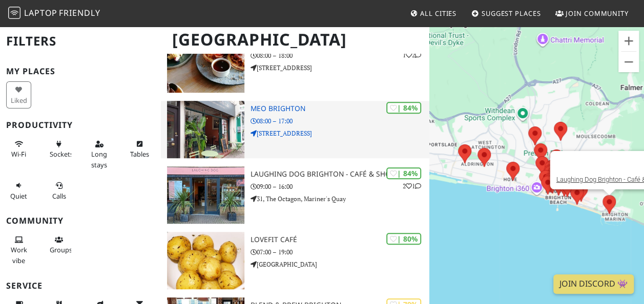 Image resolution: width=644 pixels, height=304 pixels. Describe the element at coordinates (340, 240) in the screenshot. I see `h3: Lovefit Café` at that location.